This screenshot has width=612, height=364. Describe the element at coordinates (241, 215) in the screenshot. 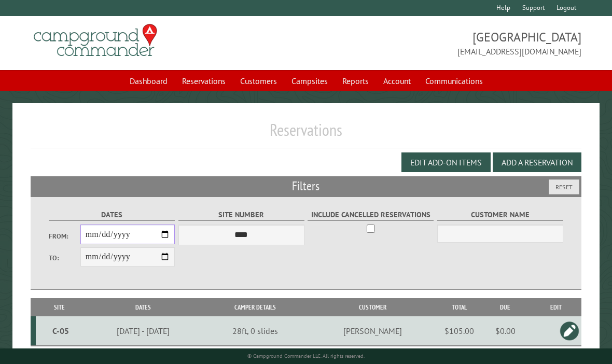

I see `label: Site Number` at that location.